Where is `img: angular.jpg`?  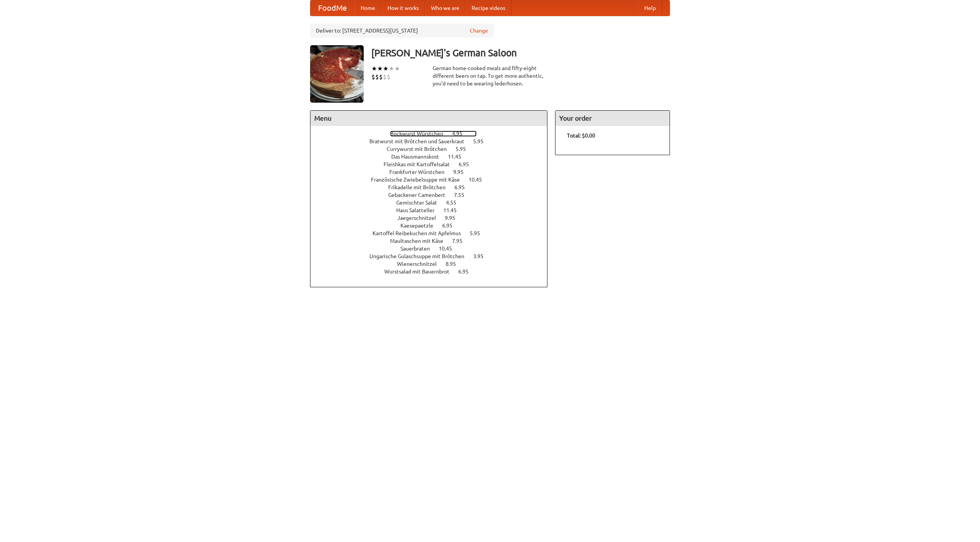 img: angular.jpg is located at coordinates (337, 74).